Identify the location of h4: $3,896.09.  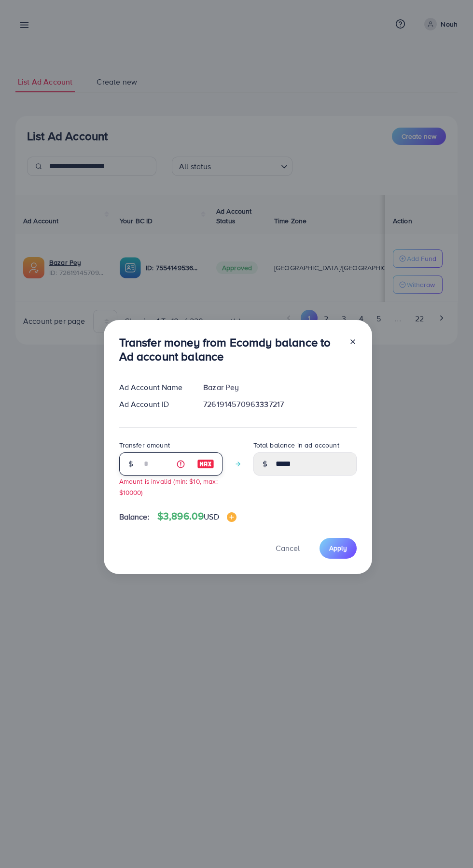
(197, 516).